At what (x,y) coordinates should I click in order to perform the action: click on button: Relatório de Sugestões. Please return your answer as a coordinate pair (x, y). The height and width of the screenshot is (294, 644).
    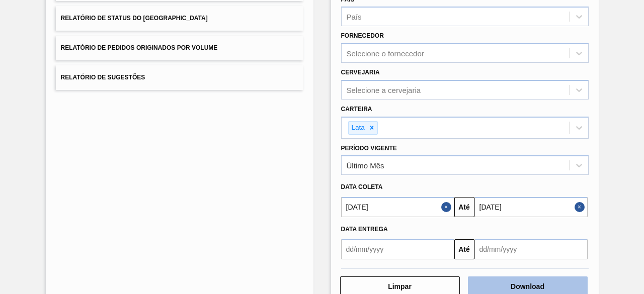
    Looking at the image, I should click on (179, 78).